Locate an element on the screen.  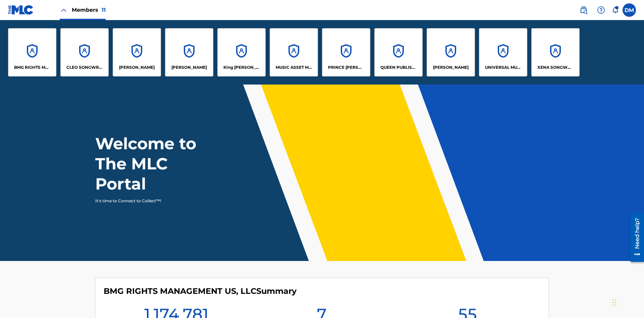
p: XENA SONGWRITER is located at coordinates (556, 68).